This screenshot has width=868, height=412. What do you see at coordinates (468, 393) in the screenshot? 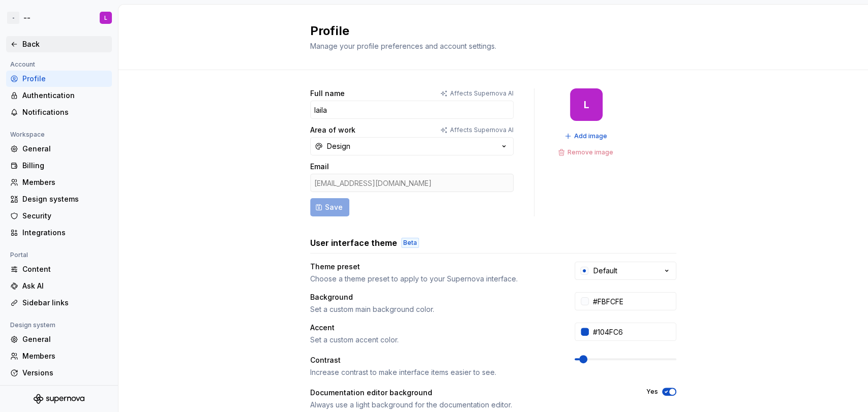
I see `div: Documentation editor background` at bounding box center [468, 393].